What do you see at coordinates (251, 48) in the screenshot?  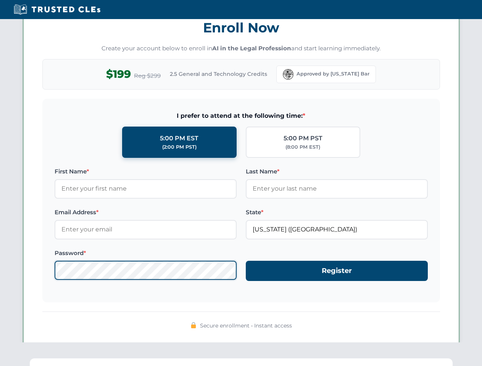 I see `strong: AI in the Legal Profession` at bounding box center [251, 48].